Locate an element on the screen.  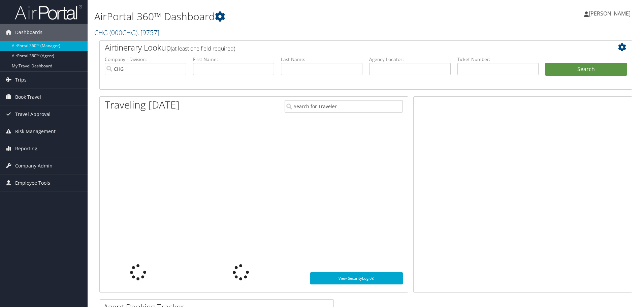
span: Company Admin is located at coordinates (34, 166).